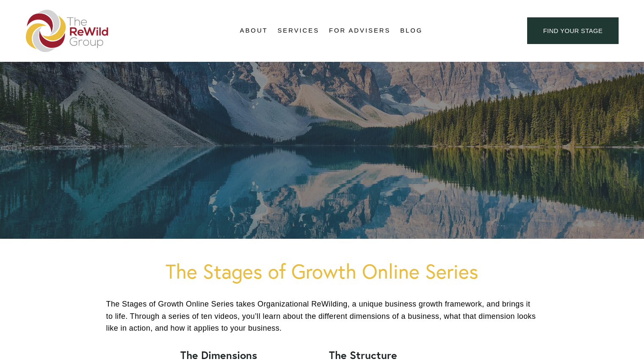 The width and height of the screenshot is (644, 362). What do you see at coordinates (254, 31) in the screenshot?
I see `span: About` at bounding box center [254, 31].